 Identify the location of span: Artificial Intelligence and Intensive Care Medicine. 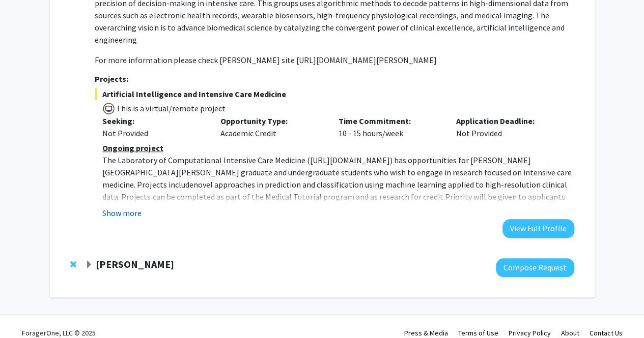
(334, 94).